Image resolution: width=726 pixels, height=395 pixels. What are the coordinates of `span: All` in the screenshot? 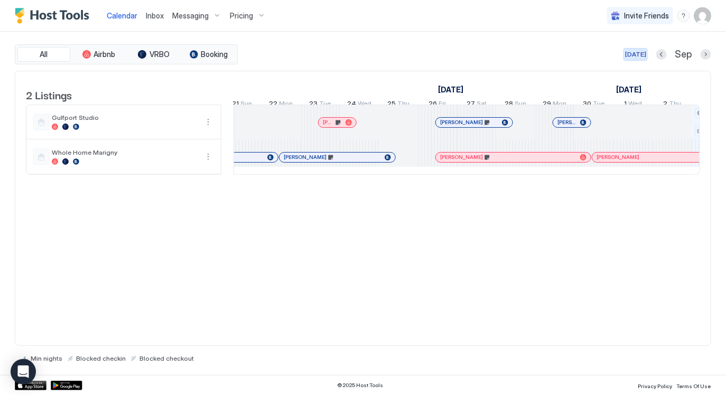 It's located at (44, 54).